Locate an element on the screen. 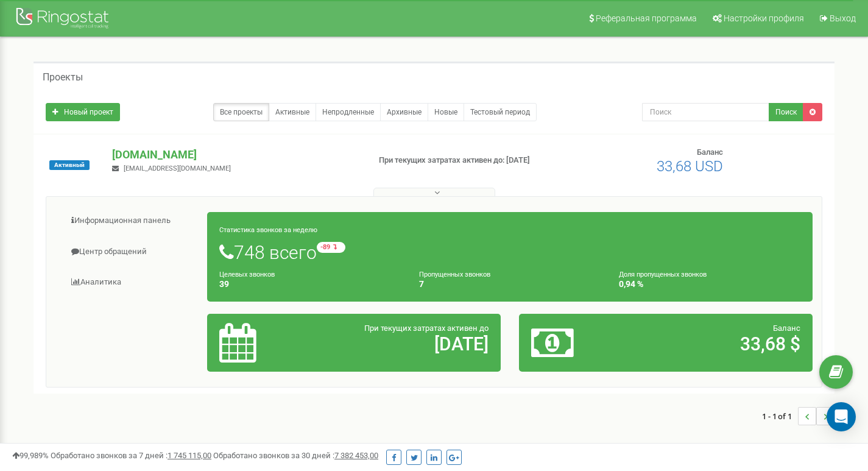  button: Поиск is located at coordinates (786, 112).